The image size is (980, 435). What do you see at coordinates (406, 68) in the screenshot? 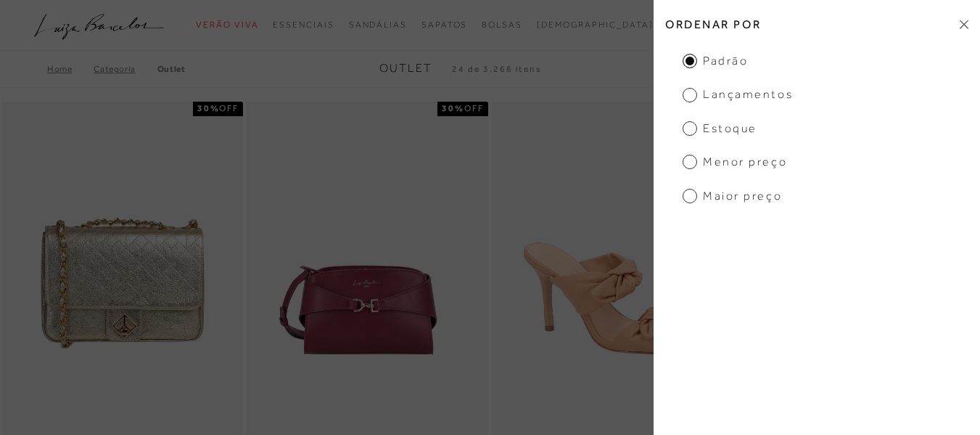
I see `span: Outlet` at bounding box center [406, 68].